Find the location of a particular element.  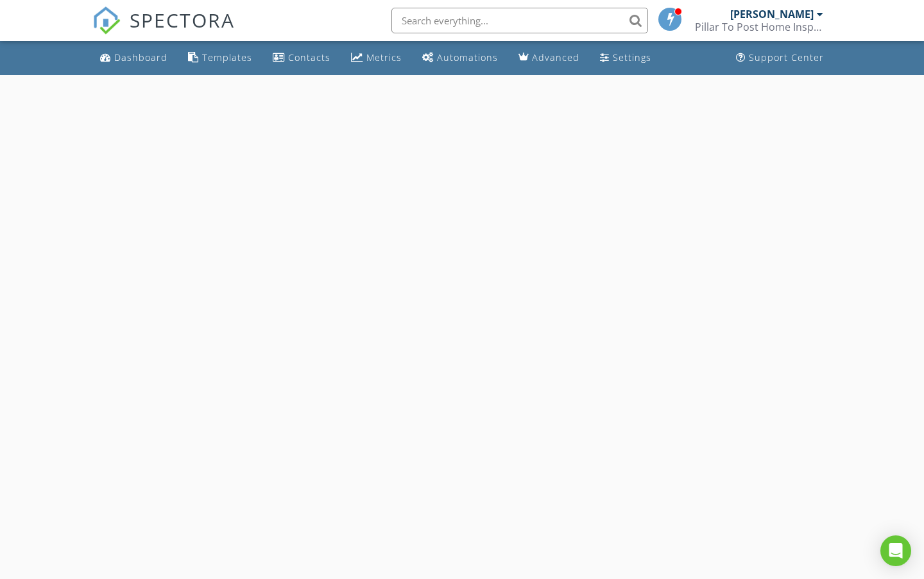

div: Pillar To Post Home Inspectors - The Michael Pillion Team is located at coordinates (759, 27).